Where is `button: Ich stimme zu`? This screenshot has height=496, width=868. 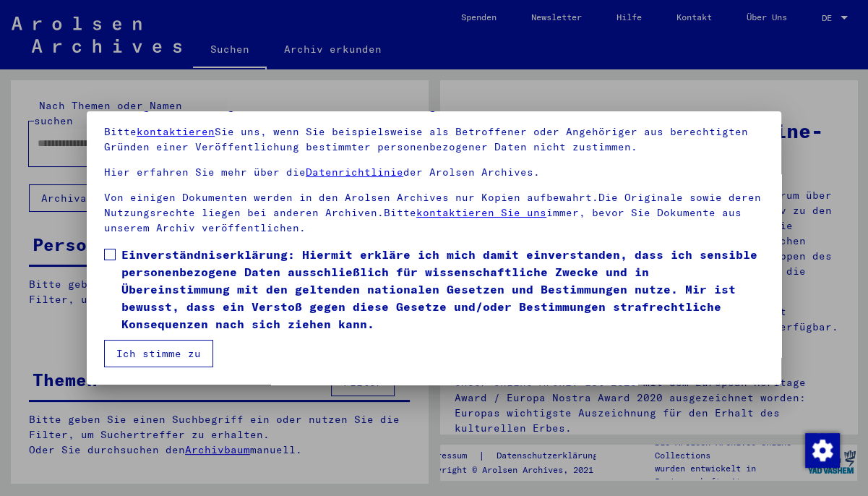 button: Ich stimme zu is located at coordinates (158, 354).